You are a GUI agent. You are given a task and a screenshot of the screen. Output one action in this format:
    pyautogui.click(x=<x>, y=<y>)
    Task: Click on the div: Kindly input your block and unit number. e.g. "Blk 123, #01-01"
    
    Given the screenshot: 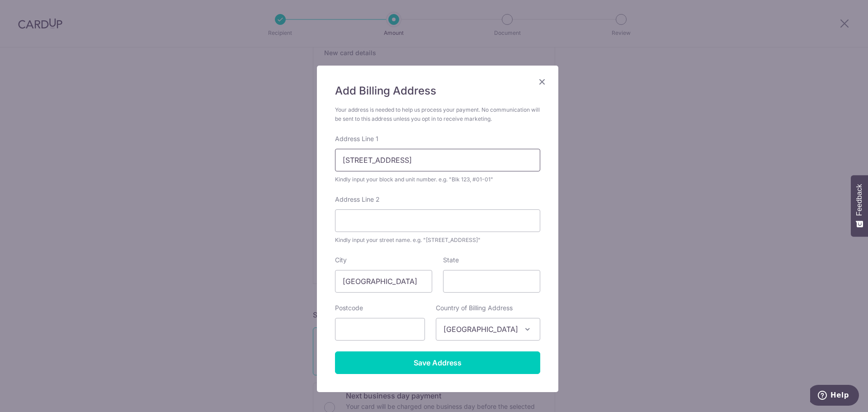 What is the action you would take?
    pyautogui.click(x=437, y=179)
    